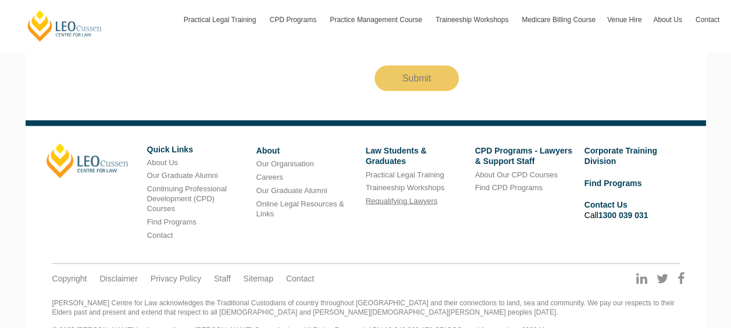  I want to click on a: Online Legal Resources & Links, so click(300, 209).